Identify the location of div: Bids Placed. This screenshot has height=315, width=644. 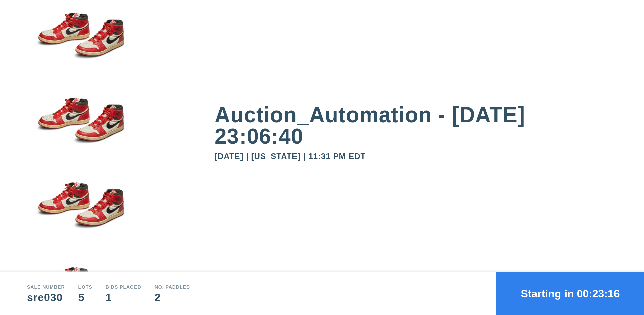
(123, 287).